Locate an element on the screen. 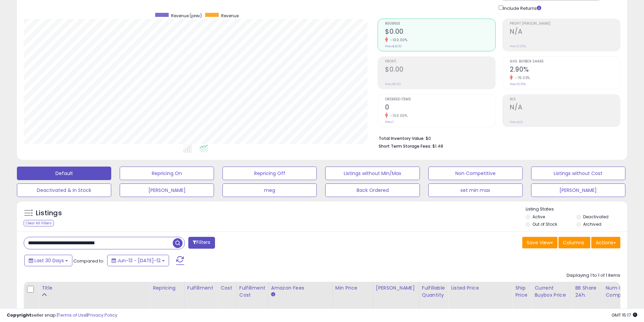 The width and height of the screenshot is (644, 322). label: Archived is located at coordinates (592, 224).